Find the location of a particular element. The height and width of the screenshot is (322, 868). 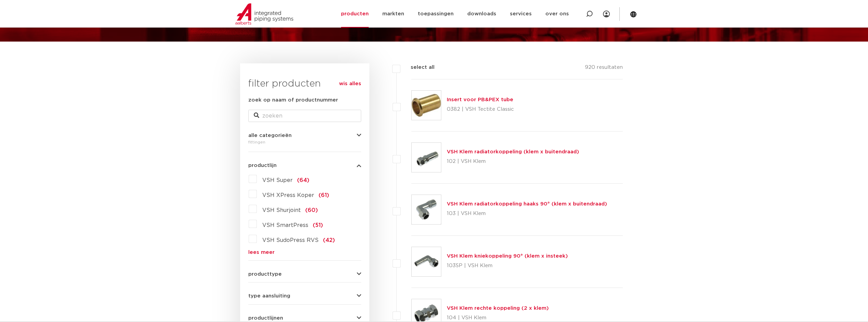

img: Thumbnail for VSH Klem radiatorkoppeling haaks 90° (klem x buitendraad) is located at coordinates (426, 210).